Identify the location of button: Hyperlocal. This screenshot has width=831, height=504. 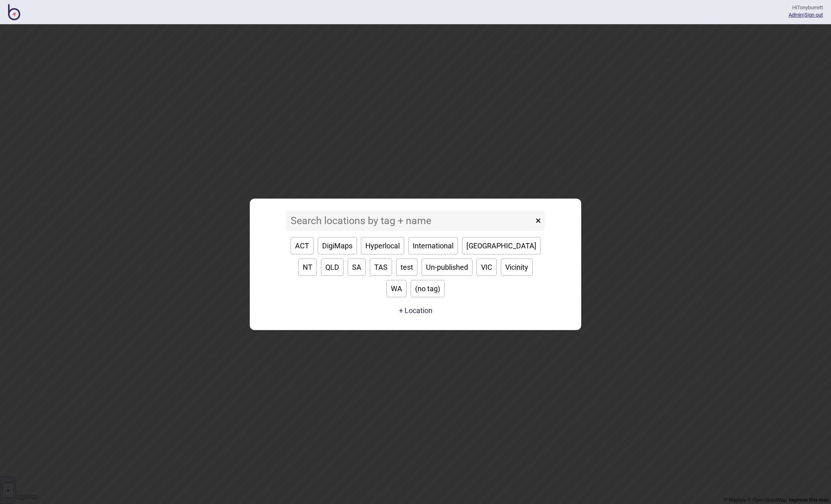
(382, 245).